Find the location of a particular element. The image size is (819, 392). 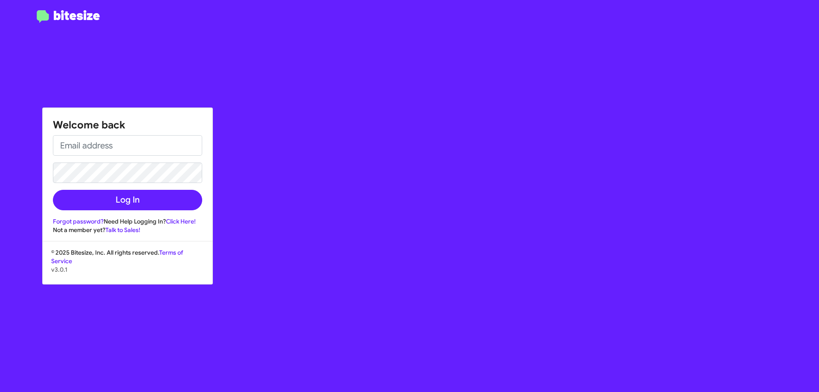

div: Need Help Logging In? is located at coordinates (128, 221).